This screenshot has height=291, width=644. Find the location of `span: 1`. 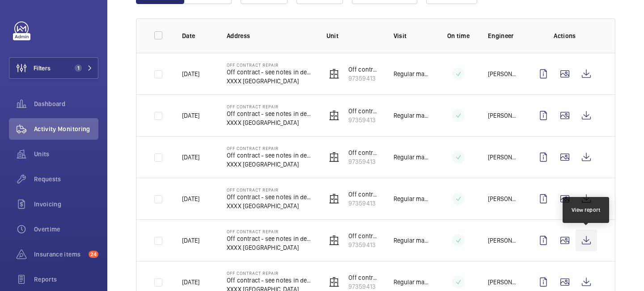

span: 1 is located at coordinates (79, 68).